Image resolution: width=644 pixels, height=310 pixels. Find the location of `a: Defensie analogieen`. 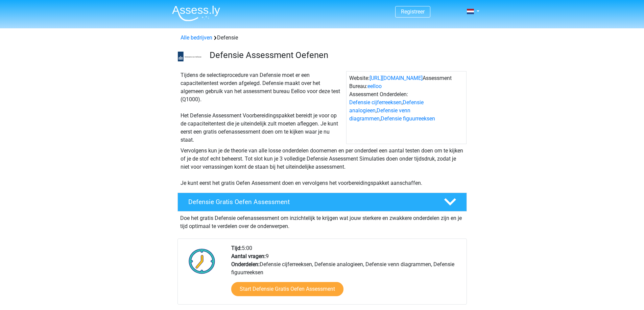

a: Defensie analogieen is located at coordinates (387, 106).